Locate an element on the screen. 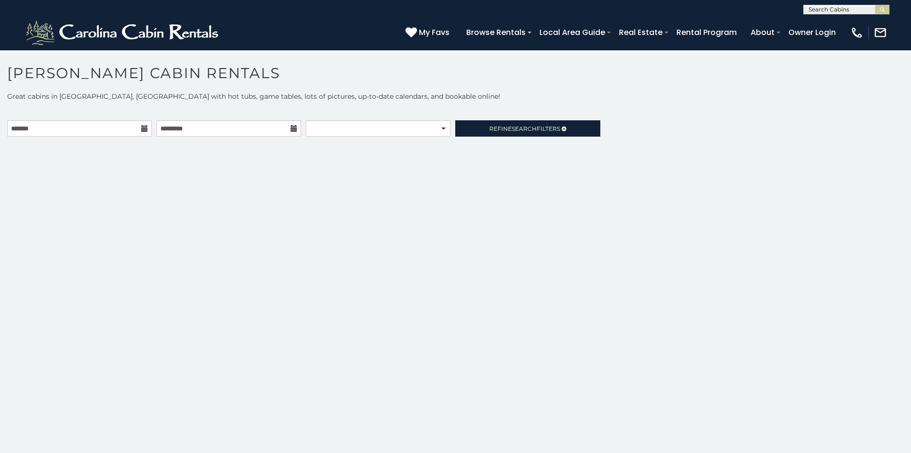 The width and height of the screenshot is (911, 453). a: Local Area Guide is located at coordinates (572, 32).